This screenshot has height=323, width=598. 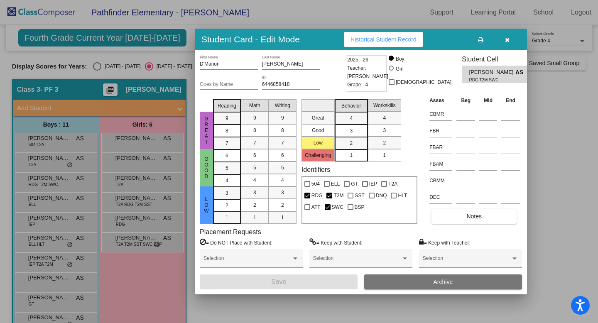 I want to click on button: Save, so click(x=279, y=282).